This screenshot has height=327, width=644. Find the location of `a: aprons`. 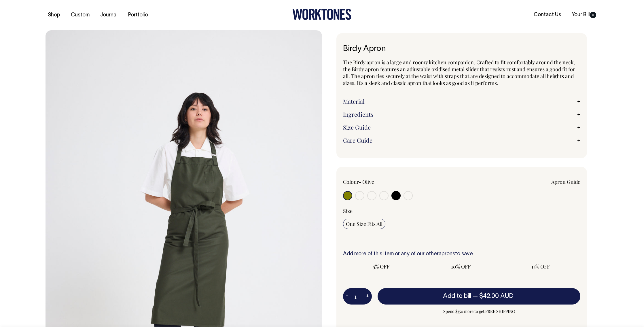

a: aprons is located at coordinates (447, 254).